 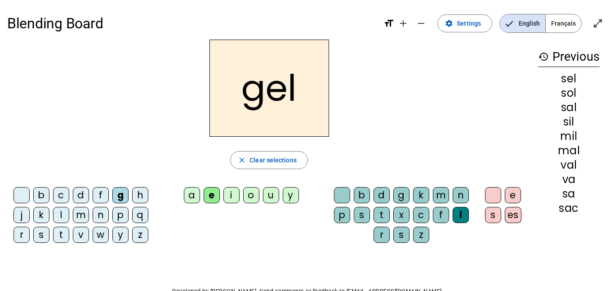 I want to click on mat-icon: remove, so click(x=421, y=23).